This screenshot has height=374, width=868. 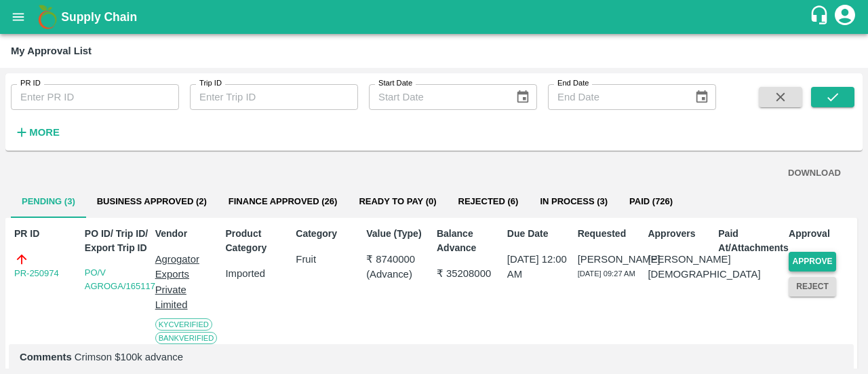 What do you see at coordinates (822, 234) in the screenshot?
I see `p: Approval` at bounding box center [822, 234].